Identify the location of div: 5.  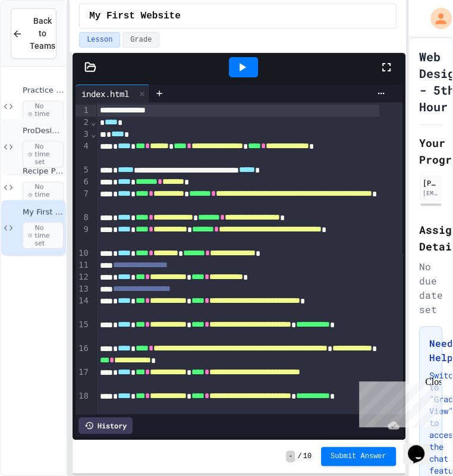
(82, 170).